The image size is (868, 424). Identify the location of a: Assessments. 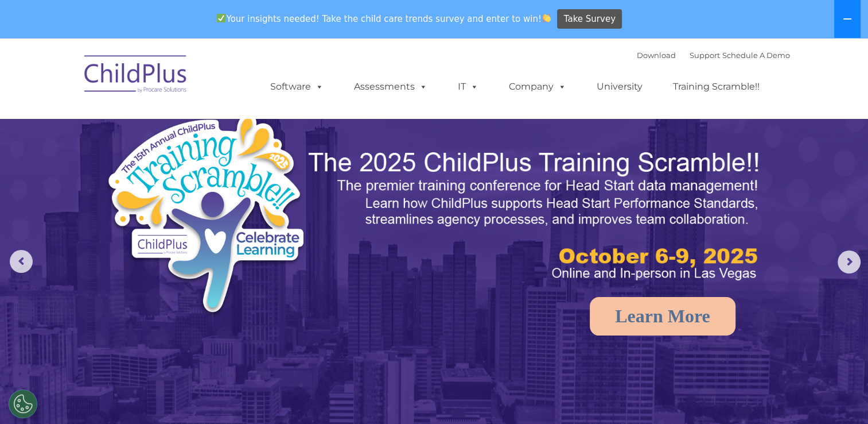
(391, 87).